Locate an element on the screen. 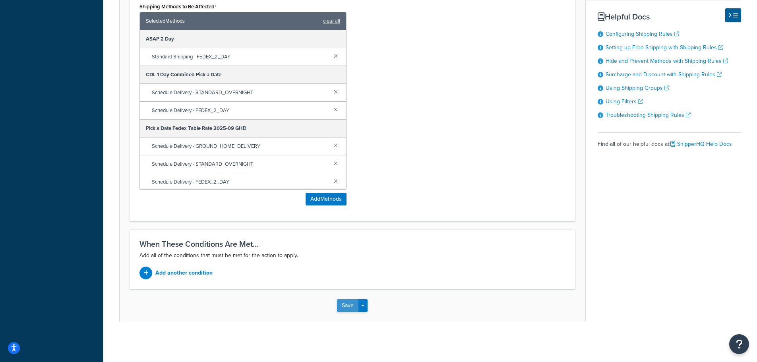  span: Standard Shipping - FEDEX_2_DAY is located at coordinates (240, 57).